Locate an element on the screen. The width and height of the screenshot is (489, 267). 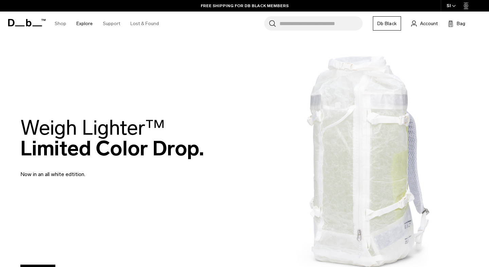
a: Shop is located at coordinates (60, 23).